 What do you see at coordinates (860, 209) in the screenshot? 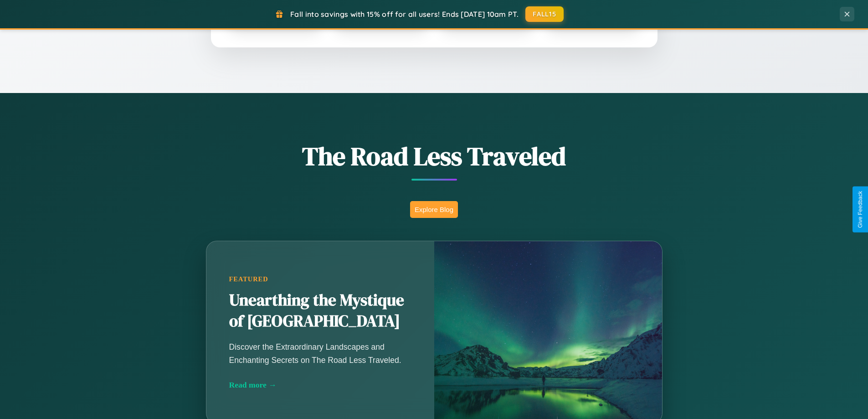
I see `div: Give Feedback` at bounding box center [860, 209].